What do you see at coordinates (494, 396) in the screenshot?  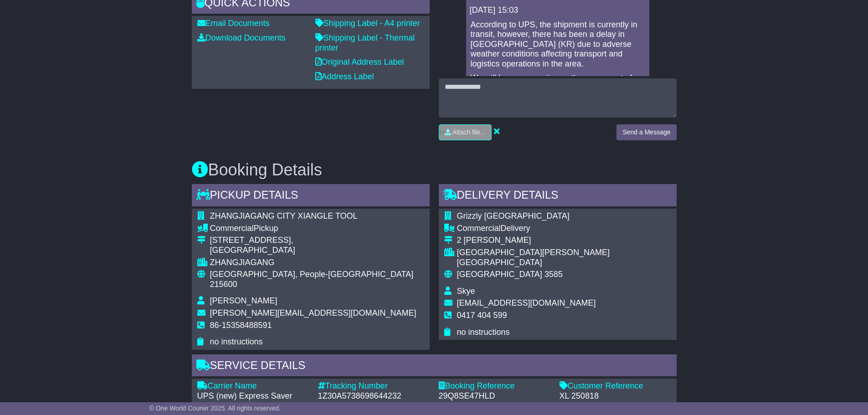 I see `div: 29Q8SE47HLD` at bounding box center [494, 396].